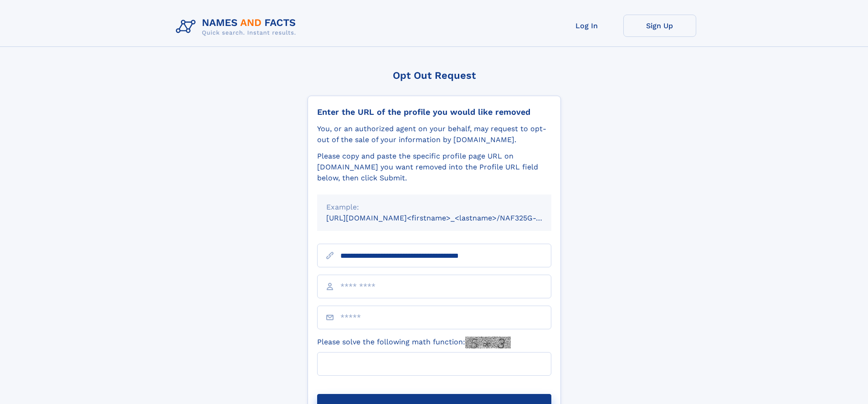 The width and height of the screenshot is (868, 404). Describe the element at coordinates (414, 343) in the screenshot. I see `label: Please solve the following math function:` at that location.